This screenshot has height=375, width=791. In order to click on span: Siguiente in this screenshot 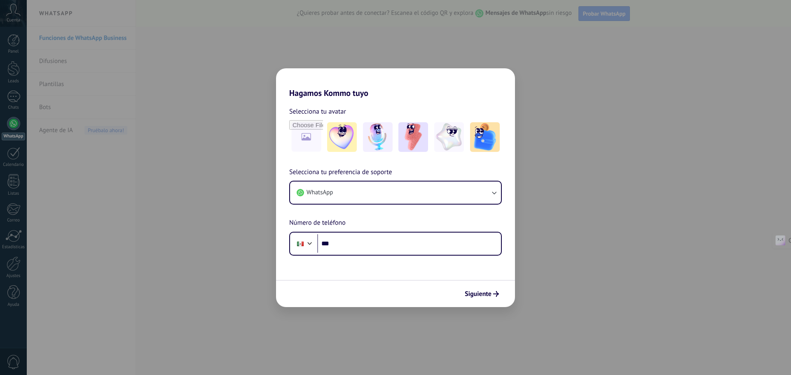, I will do `click(478, 294)`.